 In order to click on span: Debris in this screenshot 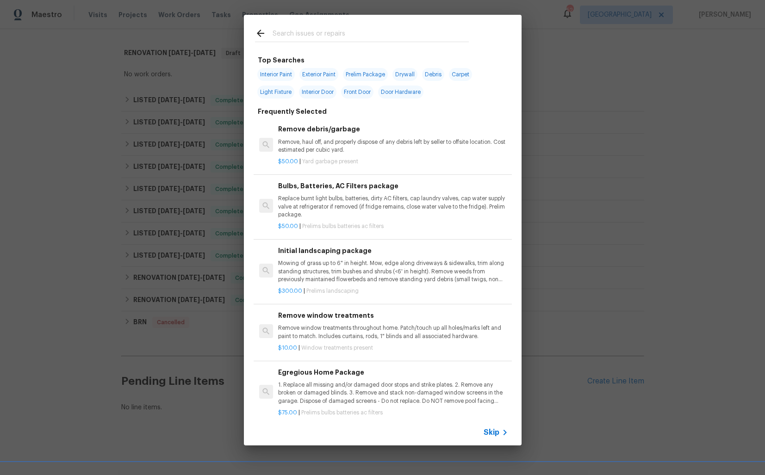, I will do `click(433, 74)`.